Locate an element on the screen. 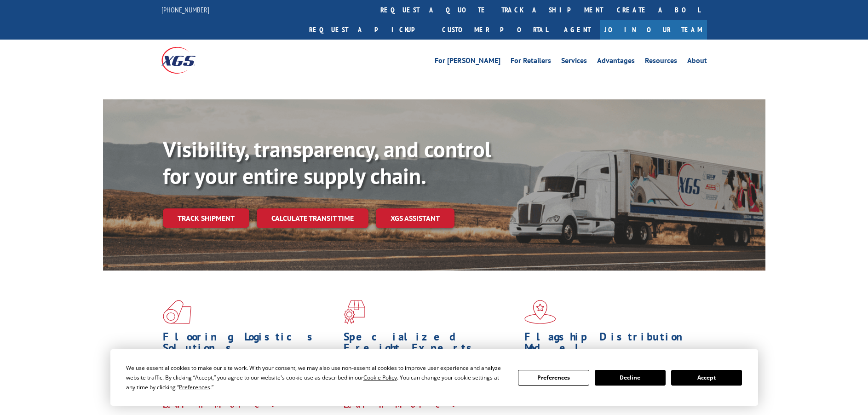 The height and width of the screenshot is (415, 868). a: Services is located at coordinates (574, 62).